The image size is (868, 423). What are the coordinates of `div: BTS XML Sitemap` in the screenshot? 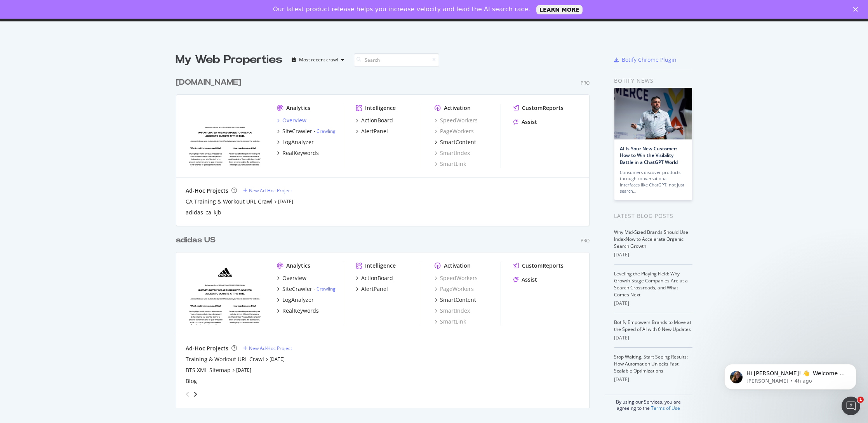 It's located at (209, 371).